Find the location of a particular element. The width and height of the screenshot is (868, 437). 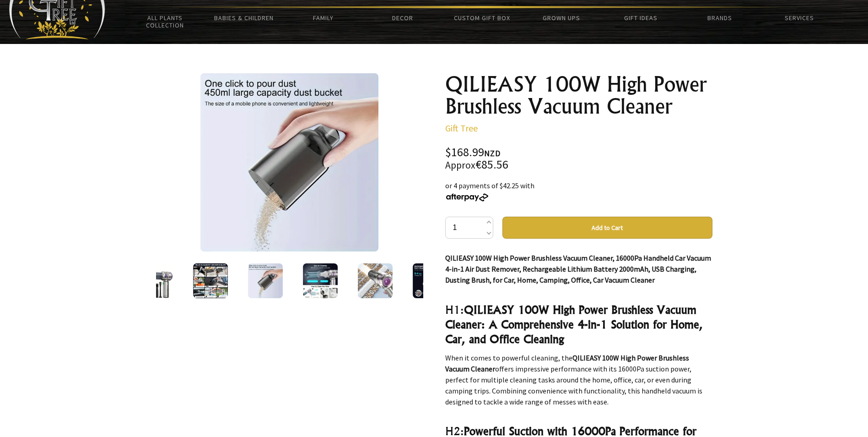

a: Gift Tree is located at coordinates (461, 128).